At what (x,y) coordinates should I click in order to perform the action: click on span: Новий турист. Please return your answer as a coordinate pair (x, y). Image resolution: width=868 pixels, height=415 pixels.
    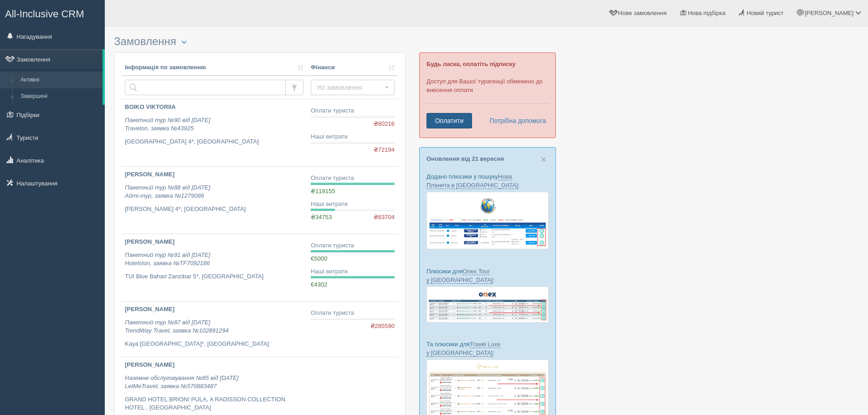
    Looking at the image, I should click on (764, 13).